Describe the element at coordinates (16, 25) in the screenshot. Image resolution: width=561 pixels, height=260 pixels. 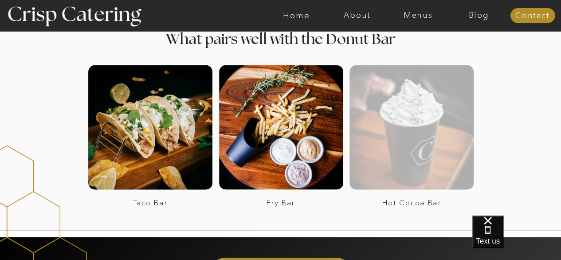
I see `span: Text us` at that location.